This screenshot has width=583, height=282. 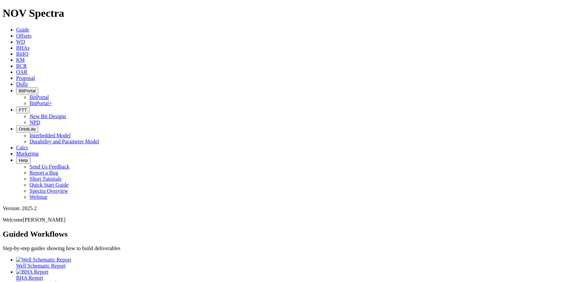 What do you see at coordinates (27, 129) in the screenshot?
I see `span: OrbitLite` at bounding box center [27, 129].